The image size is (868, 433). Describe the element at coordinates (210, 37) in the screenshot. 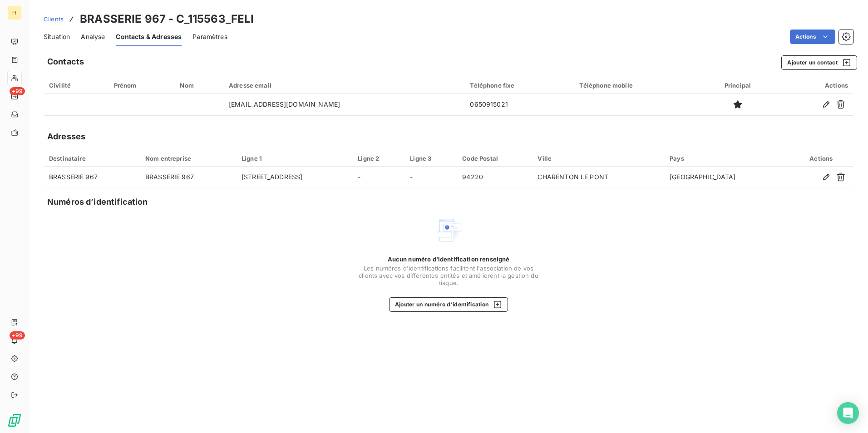

I see `span: Paramètres` at that location.